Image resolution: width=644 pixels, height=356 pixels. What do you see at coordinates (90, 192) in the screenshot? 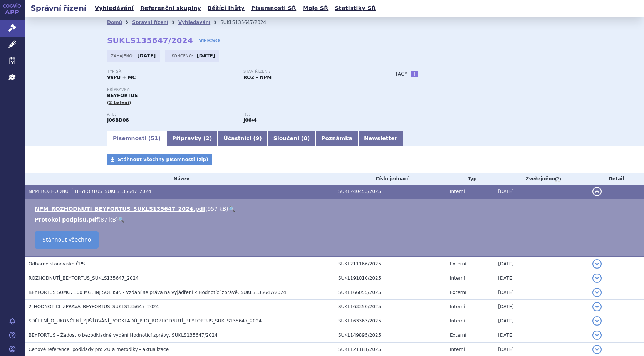
I see `span: NPM_ROZHODNUTÍ_BEYFORTUS_SUKLS135647_2024` at bounding box center [90, 192].